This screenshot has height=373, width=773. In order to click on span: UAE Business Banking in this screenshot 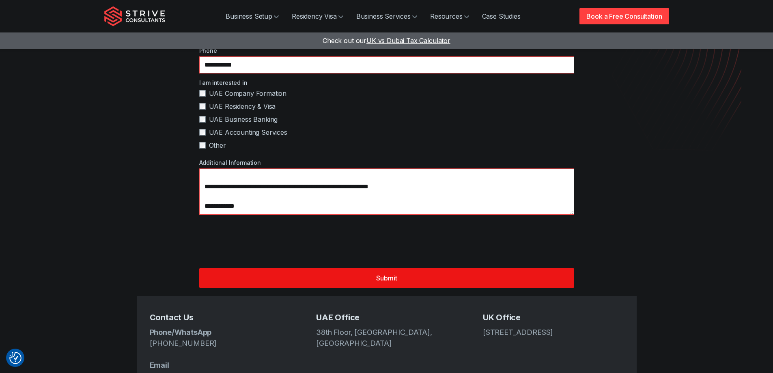, I will do `click(243, 119)`.